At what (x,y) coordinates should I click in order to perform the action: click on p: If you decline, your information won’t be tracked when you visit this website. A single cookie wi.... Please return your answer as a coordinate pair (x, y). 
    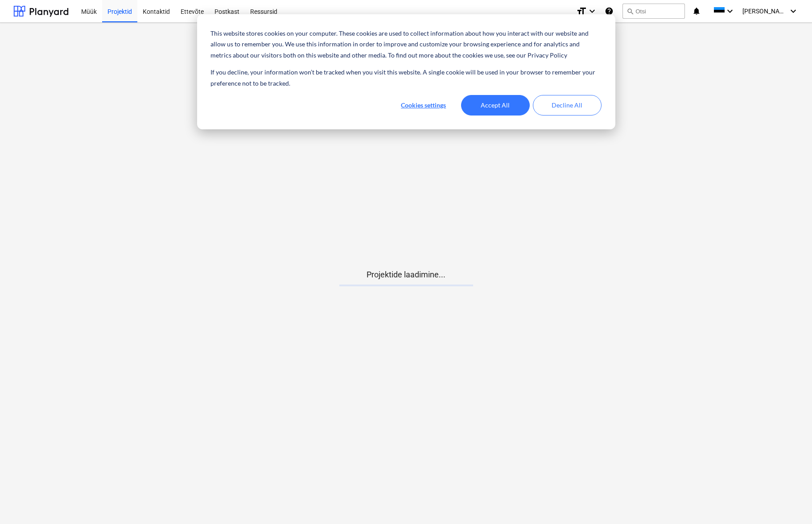
    Looking at the image, I should click on (406, 78).